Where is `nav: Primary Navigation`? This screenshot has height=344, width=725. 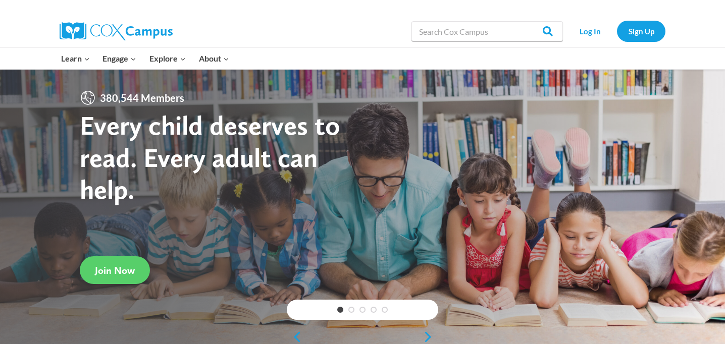
nav: Primary Navigation is located at coordinates (145, 59).